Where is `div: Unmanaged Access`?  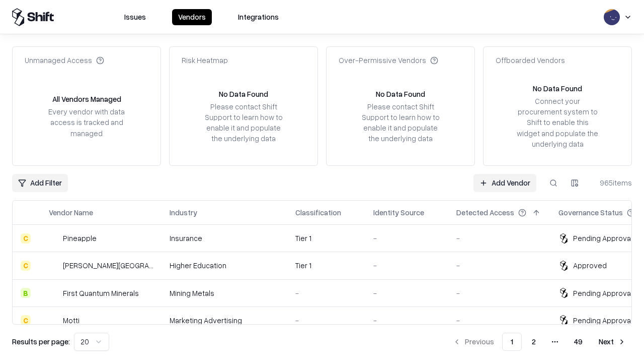 div: Unmanaged Access is located at coordinates (64, 60).